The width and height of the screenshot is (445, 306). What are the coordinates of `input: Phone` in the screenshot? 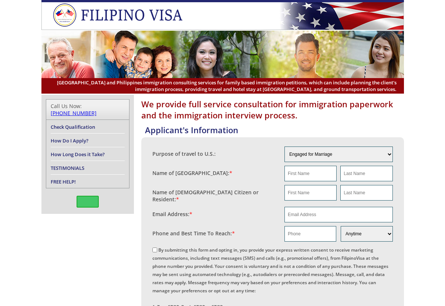 It's located at (310, 234).